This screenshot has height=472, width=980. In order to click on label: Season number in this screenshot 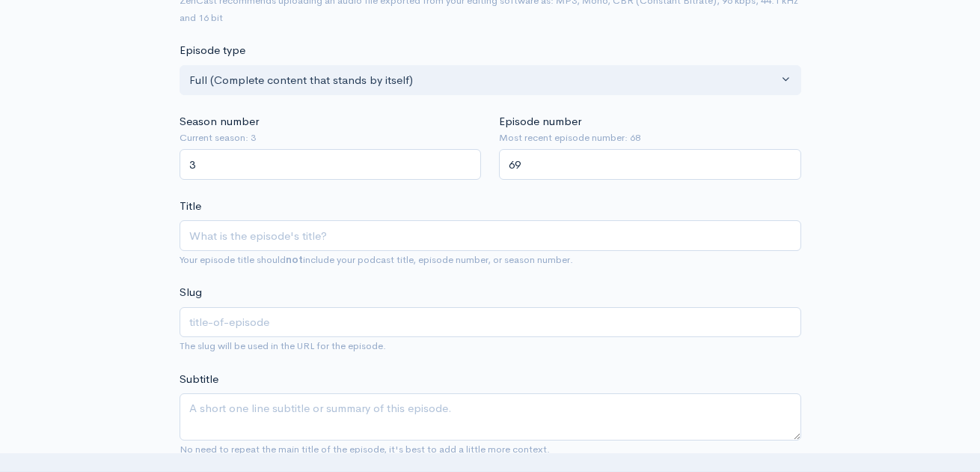, I will do `click(219, 121)`.